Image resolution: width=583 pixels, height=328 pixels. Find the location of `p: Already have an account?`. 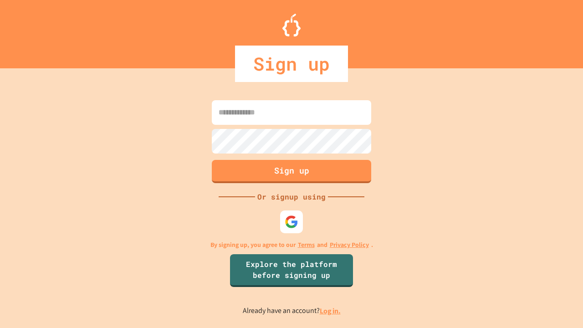

p: Already have an account? is located at coordinates (291, 310).